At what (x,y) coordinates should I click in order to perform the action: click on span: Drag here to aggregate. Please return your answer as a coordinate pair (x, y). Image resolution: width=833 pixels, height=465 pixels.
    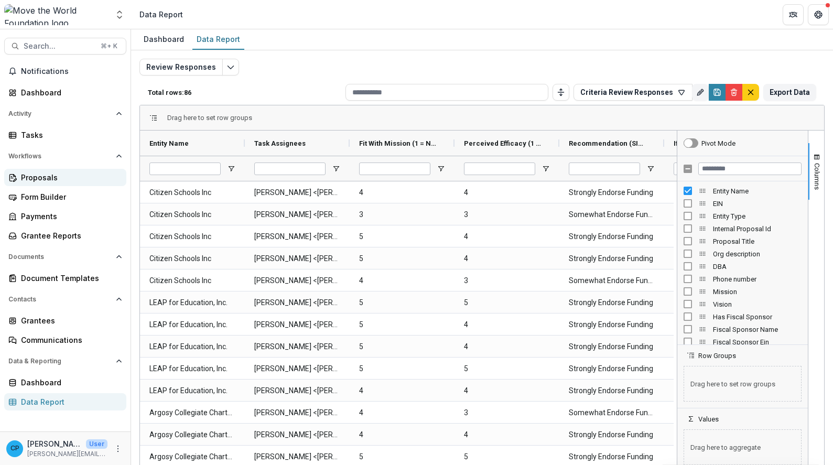
    Looking at the image, I should click on (742, 447).